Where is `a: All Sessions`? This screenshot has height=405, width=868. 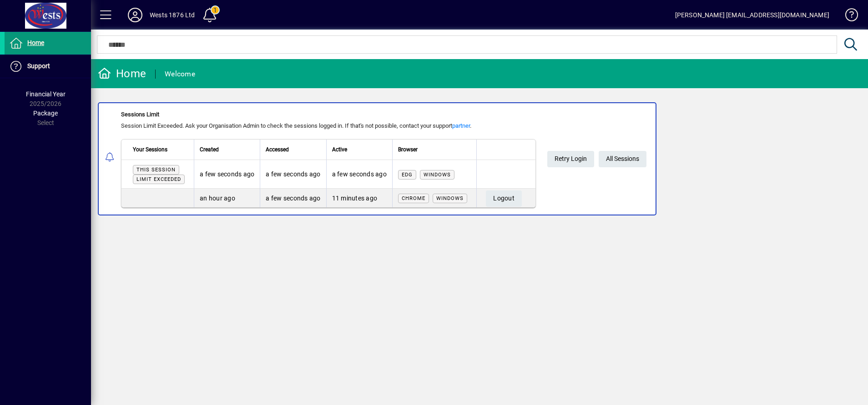
a: All Sessions is located at coordinates (622, 159).